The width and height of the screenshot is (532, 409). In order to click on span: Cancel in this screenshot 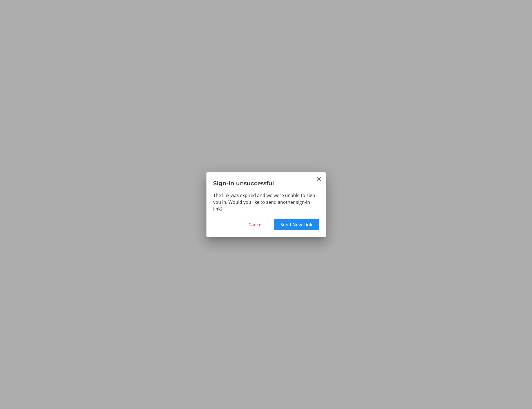, I will do `click(255, 225)`.